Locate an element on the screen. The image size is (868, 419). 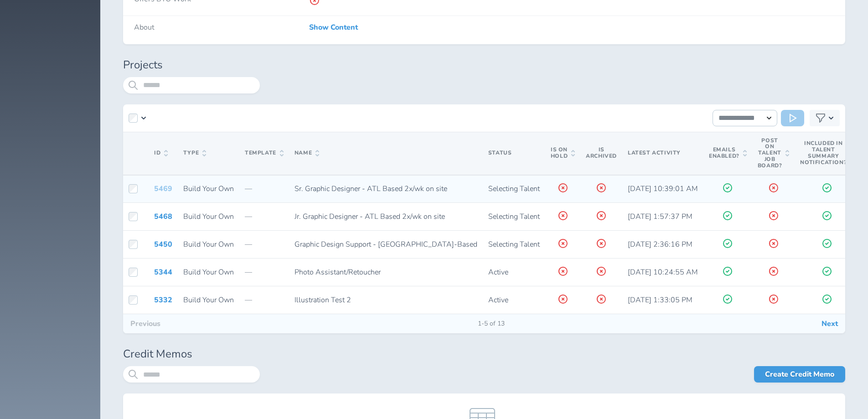
a: 5450 is located at coordinates (164, 244).